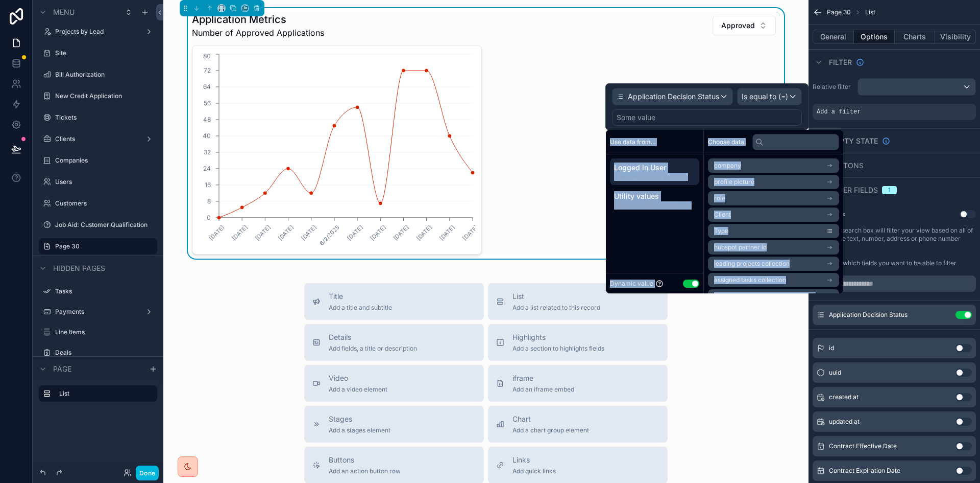 The image size is (980, 483). What do you see at coordinates (207, 70) in the screenshot?
I see `tspan: 72` at bounding box center [207, 70].